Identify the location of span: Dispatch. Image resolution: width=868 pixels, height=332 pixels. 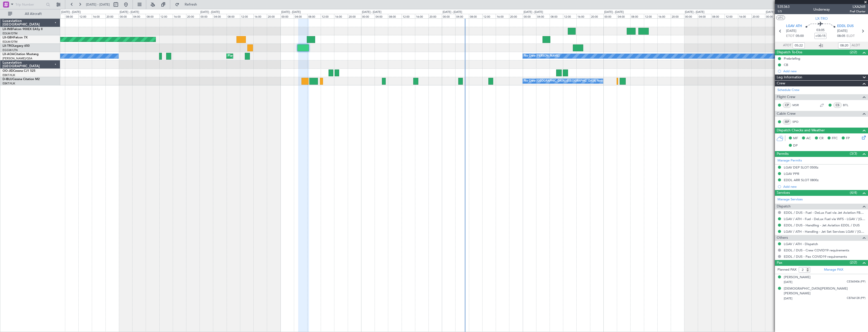
(783, 207).